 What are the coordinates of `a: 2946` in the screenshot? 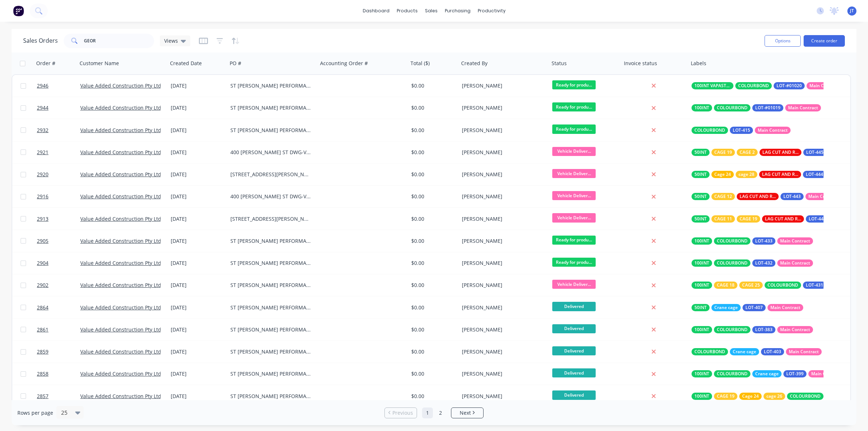 It's located at (58, 86).